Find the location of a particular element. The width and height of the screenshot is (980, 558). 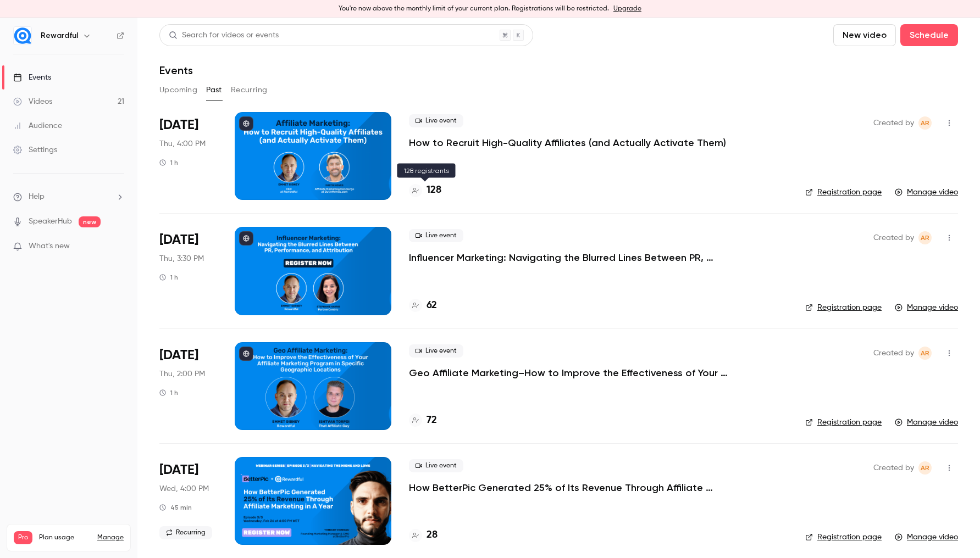

span: Pro is located at coordinates (23, 538).